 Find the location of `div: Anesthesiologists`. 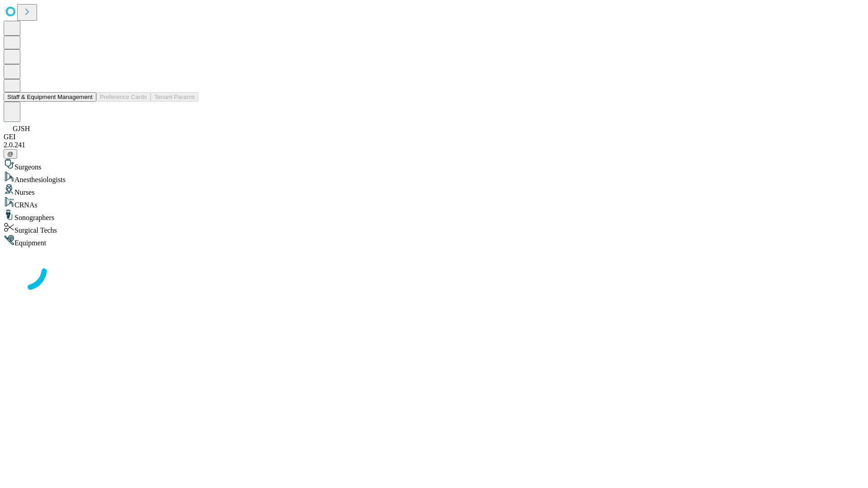

div: Anesthesiologists is located at coordinates (434, 178).